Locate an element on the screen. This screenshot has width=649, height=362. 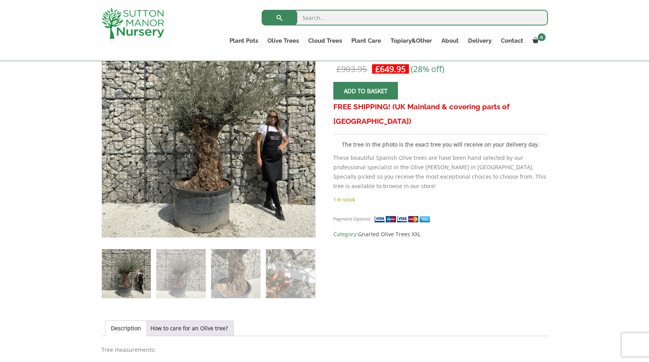
a: Description is located at coordinates (126, 328).